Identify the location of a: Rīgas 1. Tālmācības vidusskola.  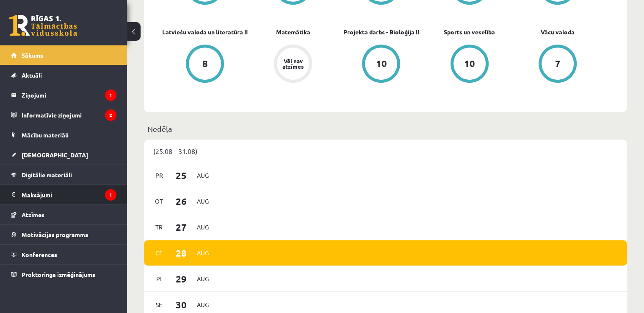
(43, 26).